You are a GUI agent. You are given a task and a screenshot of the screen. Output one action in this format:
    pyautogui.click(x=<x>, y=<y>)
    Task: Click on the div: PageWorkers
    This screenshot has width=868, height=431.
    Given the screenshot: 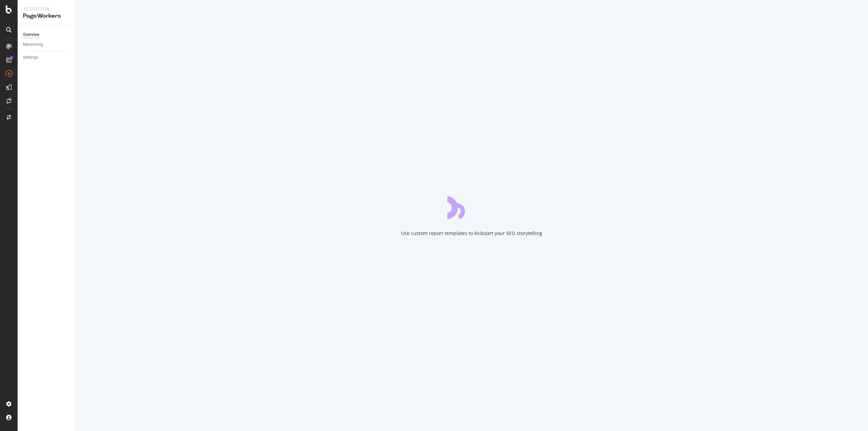 What is the action you would take?
    pyautogui.click(x=46, y=16)
    